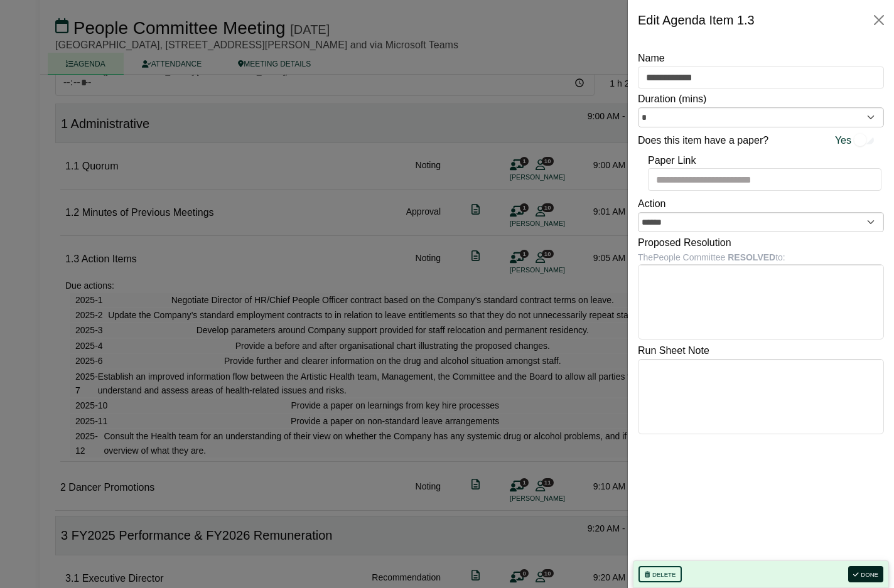 The width and height of the screenshot is (894, 588). I want to click on label: Does this item have a paper?, so click(703, 140).